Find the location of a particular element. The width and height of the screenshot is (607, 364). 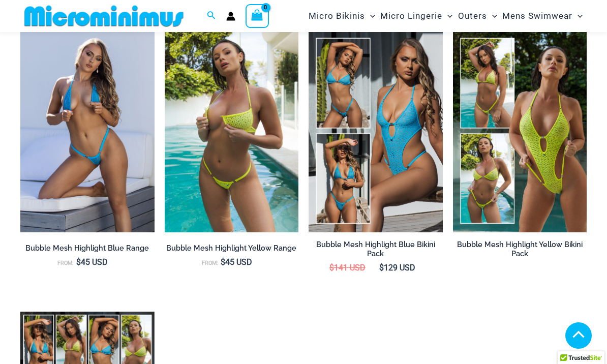

bdi: 129 USD is located at coordinates (397, 267).